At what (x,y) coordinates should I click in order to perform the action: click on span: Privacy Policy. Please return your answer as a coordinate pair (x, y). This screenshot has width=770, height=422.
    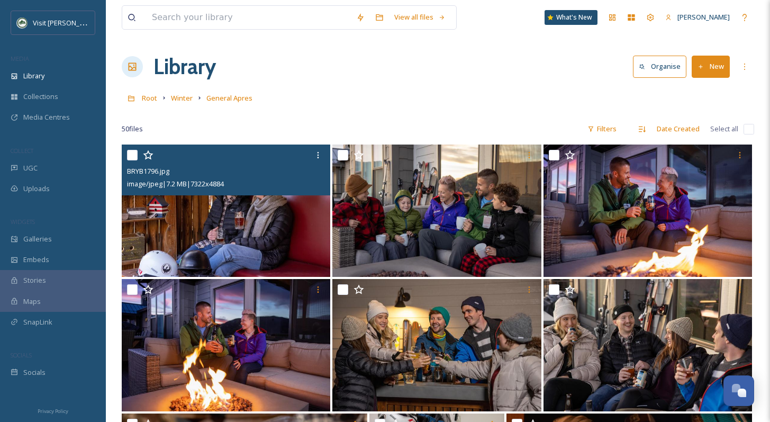
    Looking at the image, I should click on (53, 411).